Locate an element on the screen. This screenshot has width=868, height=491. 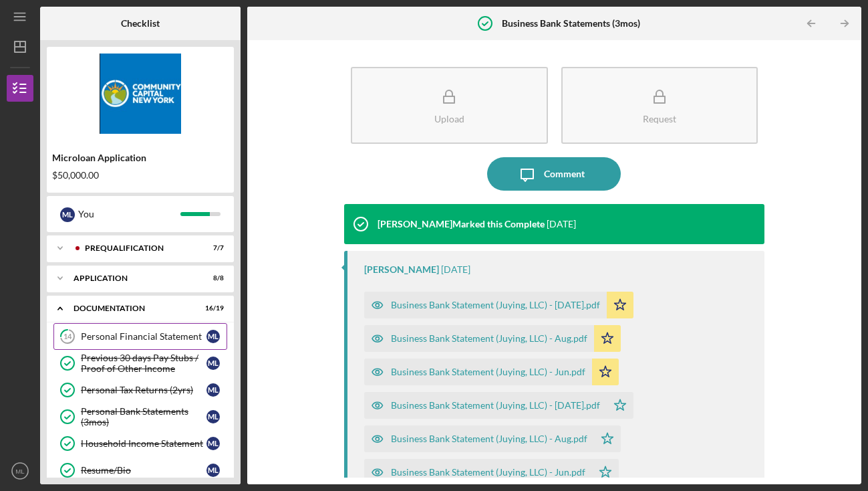
div: Documentation is located at coordinates (132, 308).